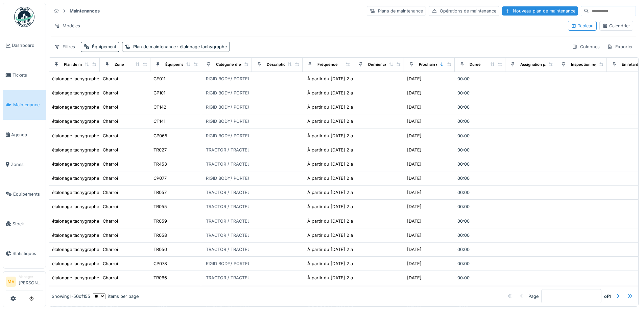 The image size is (644, 310). Describe the element at coordinates (160, 235) in the screenshot. I see `div: TR058` at that location.